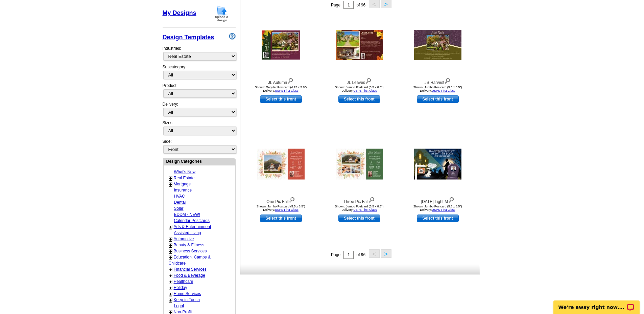 The width and height of the screenshot is (644, 314). What do you see at coordinates (359, 45) in the screenshot?
I see `img: JL Leaves` at bounding box center [359, 45].